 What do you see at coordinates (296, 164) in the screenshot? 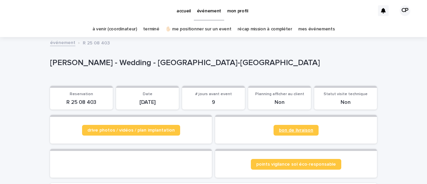
I see `span: points vigilance sol éco-responsable` at bounding box center [296, 164].